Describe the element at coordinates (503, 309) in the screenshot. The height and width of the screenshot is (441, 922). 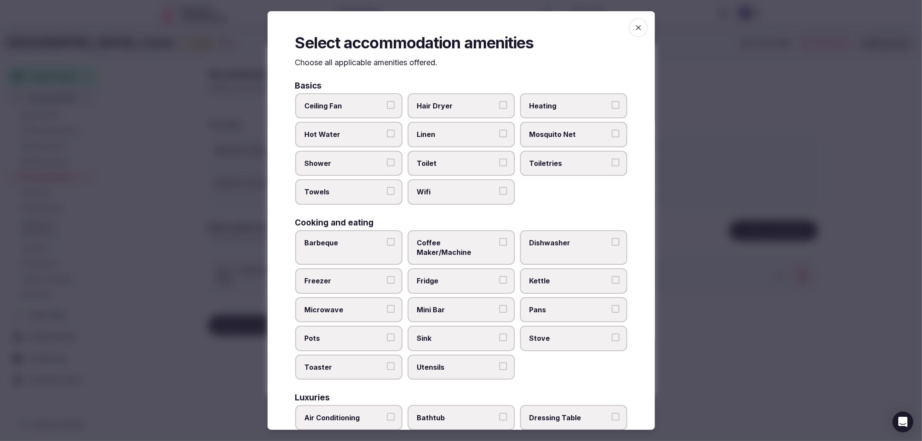
I see `button: Mini Bar` at that location.